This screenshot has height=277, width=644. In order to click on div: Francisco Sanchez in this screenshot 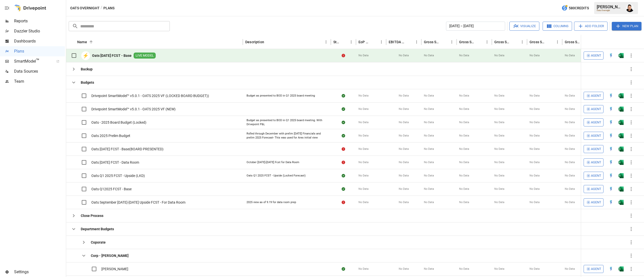, I will do `click(630, 8)`.